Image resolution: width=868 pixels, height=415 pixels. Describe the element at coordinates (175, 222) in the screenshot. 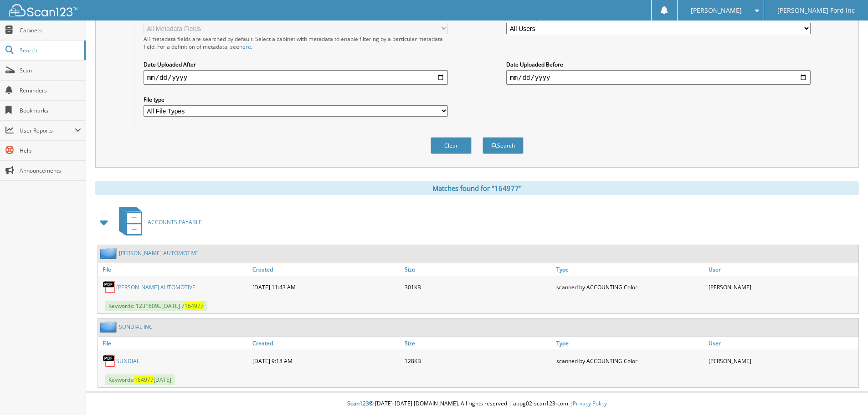

I see `span: ACCOUNTS PAYABLE` at that location.